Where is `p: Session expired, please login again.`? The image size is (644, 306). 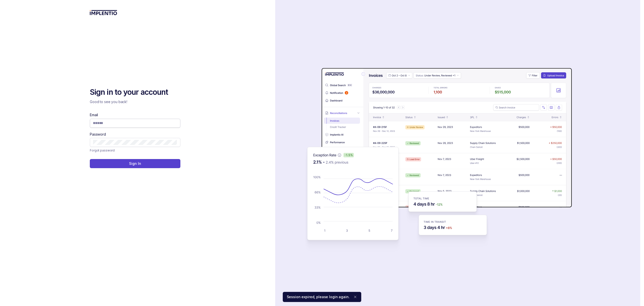 p: Session expired, please login again. is located at coordinates (318, 297).